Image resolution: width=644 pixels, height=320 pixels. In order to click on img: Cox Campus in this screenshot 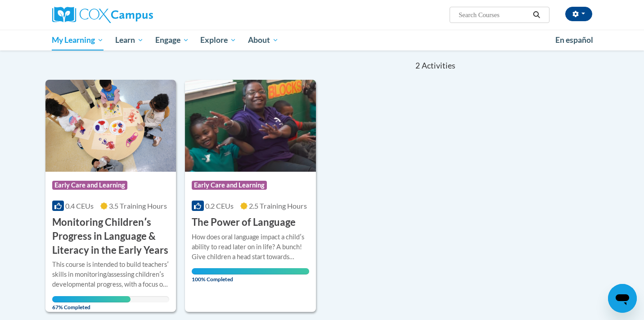, I will do `click(103, 15)`.